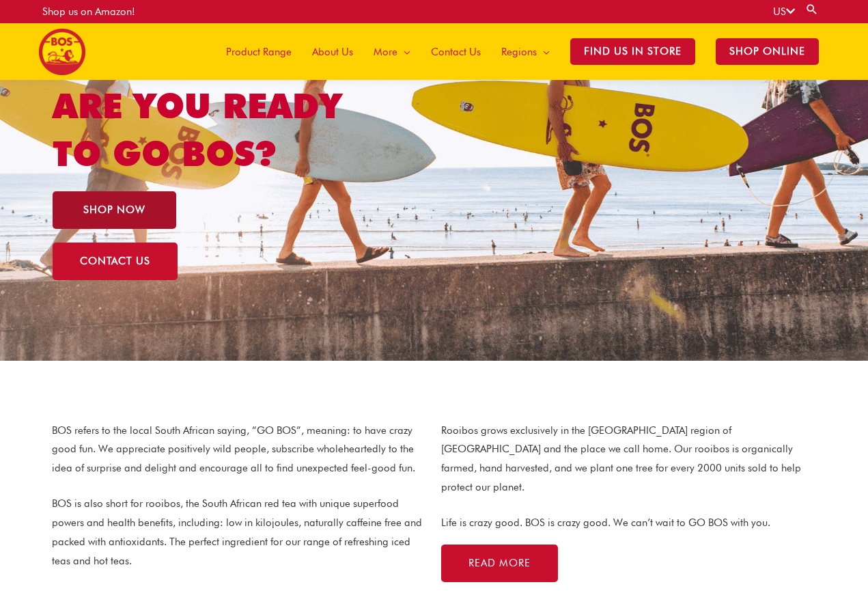  Describe the element at coordinates (115, 261) in the screenshot. I see `span: CONTACT US` at that location.